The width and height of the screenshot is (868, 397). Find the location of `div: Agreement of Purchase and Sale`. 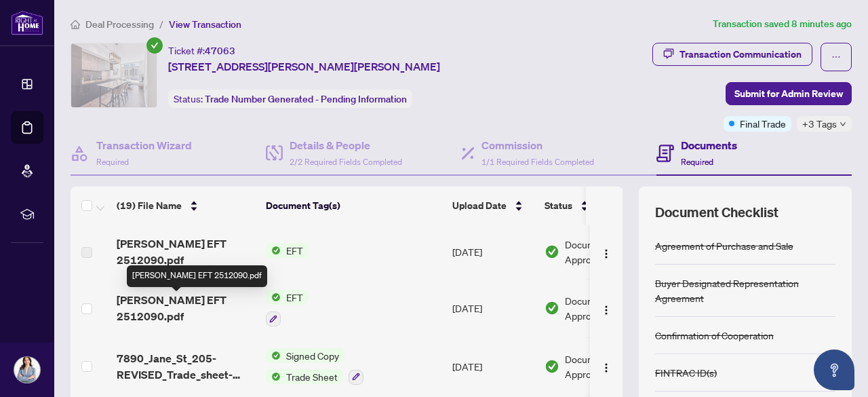

div: Agreement of Purchase and Sale is located at coordinates (724, 246).